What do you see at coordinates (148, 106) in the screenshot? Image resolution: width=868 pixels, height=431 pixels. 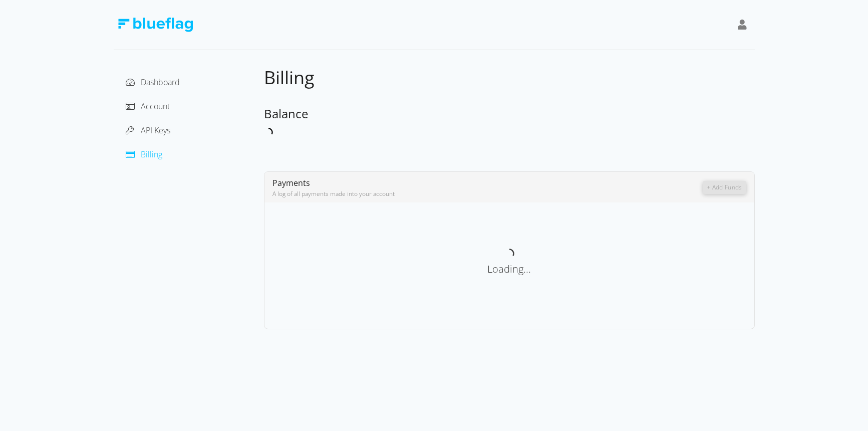 I see `a: Account` at bounding box center [148, 106].